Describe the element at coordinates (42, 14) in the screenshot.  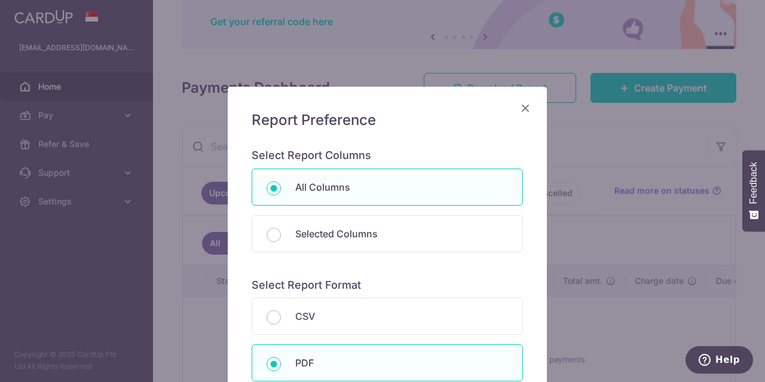
I see `span: Help` at that location.